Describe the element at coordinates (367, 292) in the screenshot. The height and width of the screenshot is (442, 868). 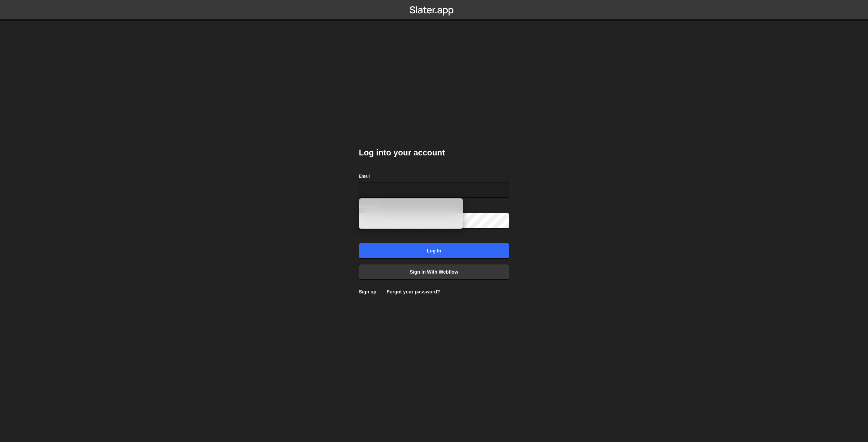
I see `a: Sign up` at that location.